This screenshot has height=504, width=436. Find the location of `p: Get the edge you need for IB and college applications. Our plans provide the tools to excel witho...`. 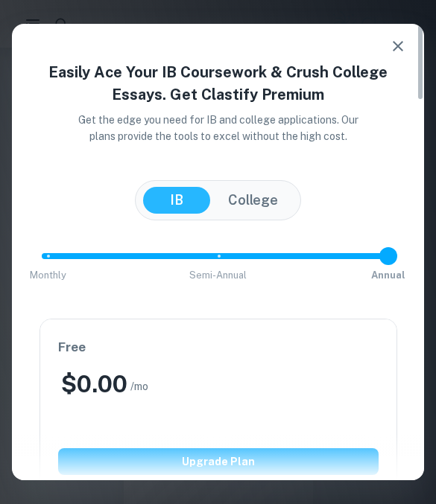

p: Get the edge you need for IB and college applications. Our plans provide the tools to excel witho... is located at coordinates (218, 128).